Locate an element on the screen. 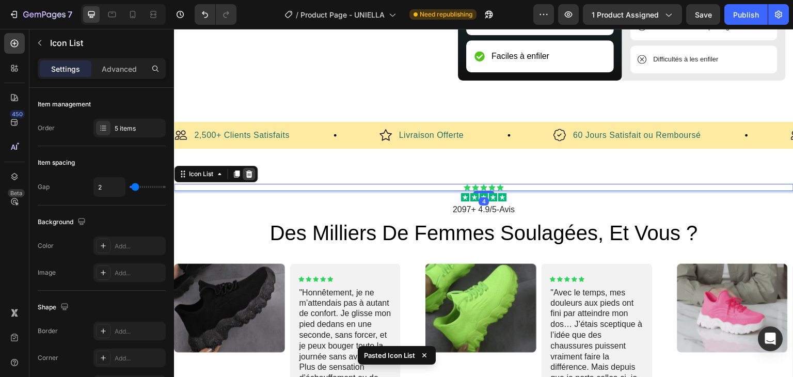 This screenshot has width=793, height=377. div: Order is located at coordinates (46, 128).